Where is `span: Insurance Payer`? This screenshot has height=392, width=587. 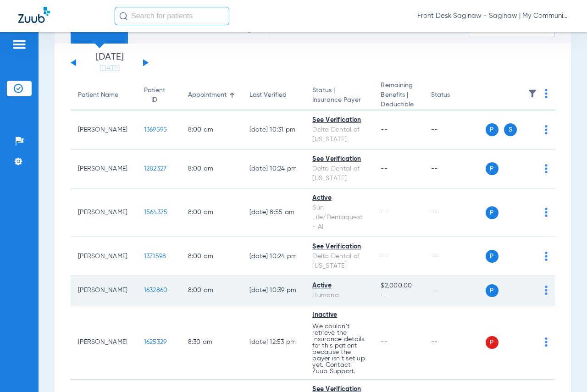
span: Insurance Payer is located at coordinates (339, 100).